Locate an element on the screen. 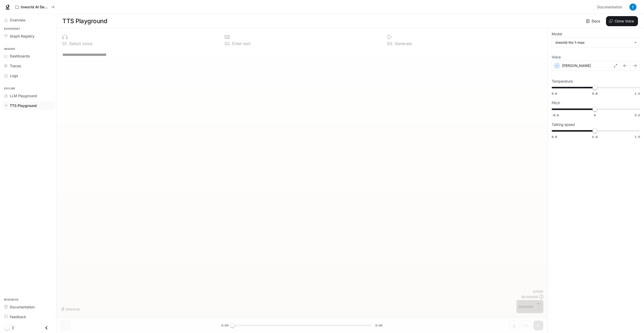 The image size is (644, 333). p: 0 1 . is located at coordinates (65, 44).